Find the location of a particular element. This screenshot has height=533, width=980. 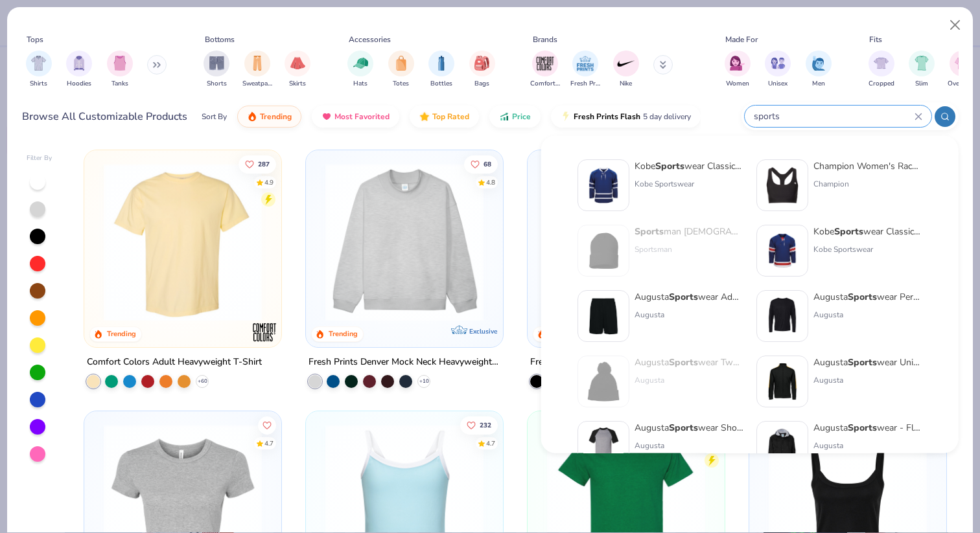

span: 5 day delivery is located at coordinates (667, 116).